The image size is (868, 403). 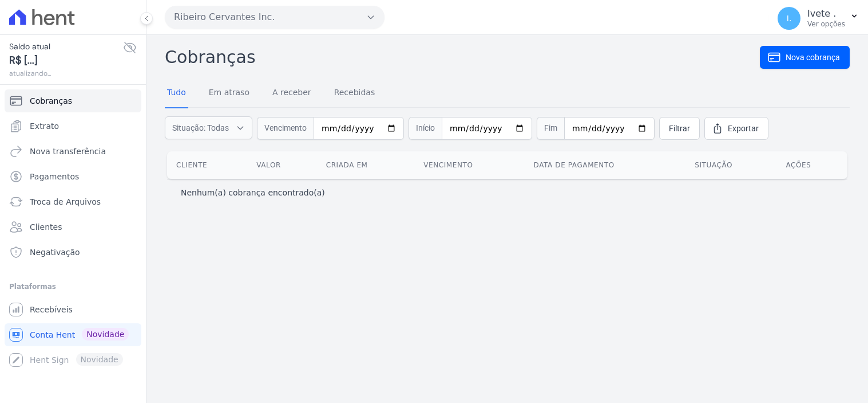 What do you see at coordinates (274, 17) in the screenshot?
I see `button: Ribeiro Cervantes Inc.` at bounding box center [274, 17].